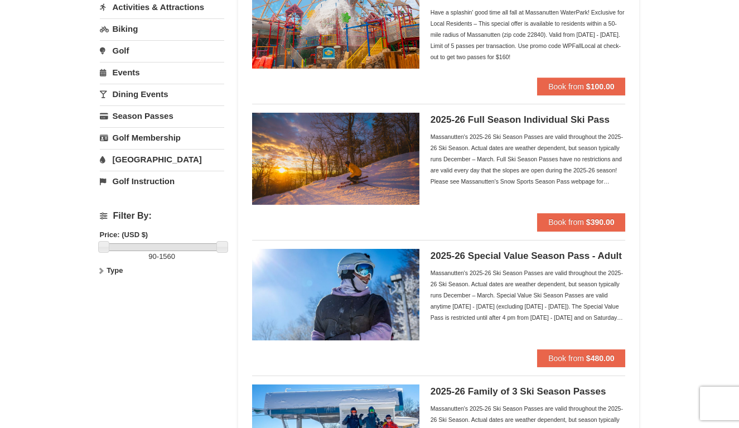 Image resolution: width=739 pixels, height=428 pixels. What do you see at coordinates (581, 86) in the screenshot?
I see `button: Book from $100.00` at bounding box center [581, 86].